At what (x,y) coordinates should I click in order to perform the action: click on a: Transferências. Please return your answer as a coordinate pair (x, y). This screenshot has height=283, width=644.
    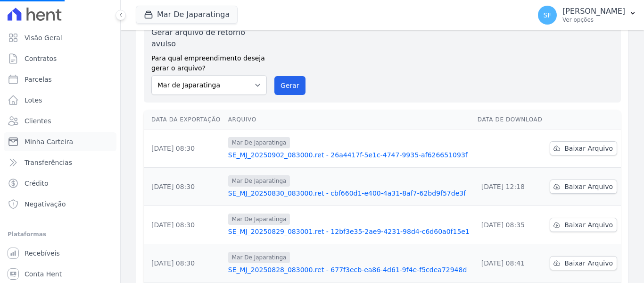
    Looking at the image, I should click on (60, 162).